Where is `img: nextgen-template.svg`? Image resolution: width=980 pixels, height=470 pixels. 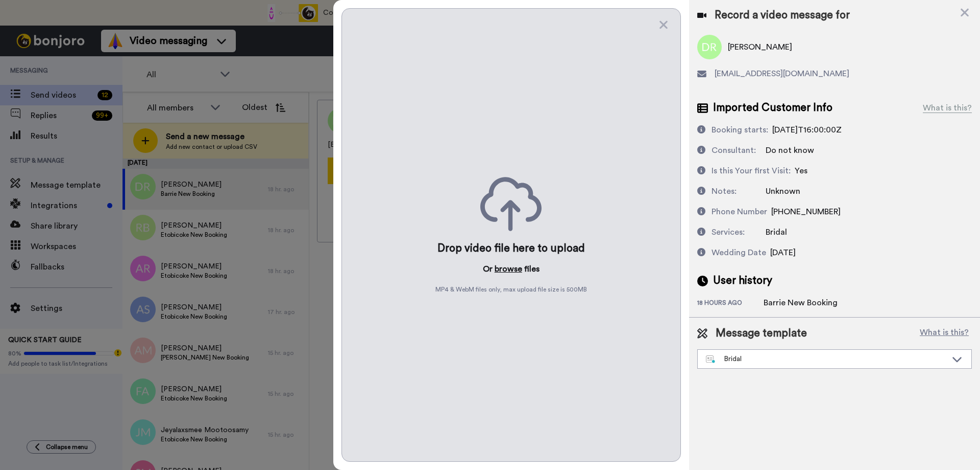 img: nextgen-template.svg is located at coordinates (710, 359).